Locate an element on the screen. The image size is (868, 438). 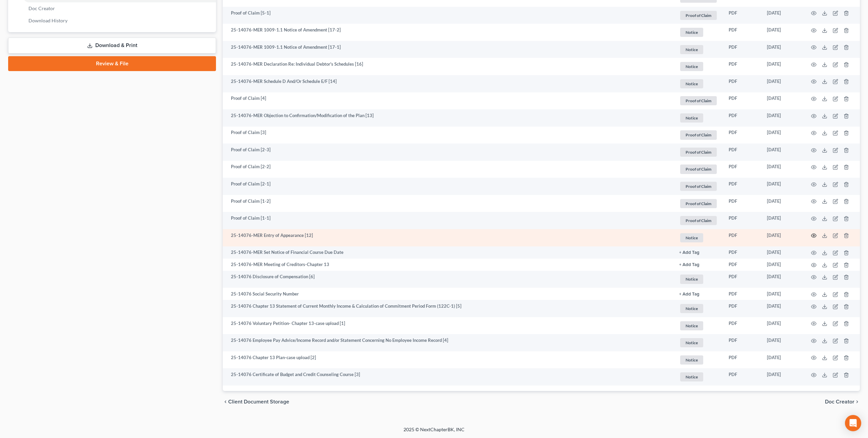
span: Client Document Storage is located at coordinates (258, 402).